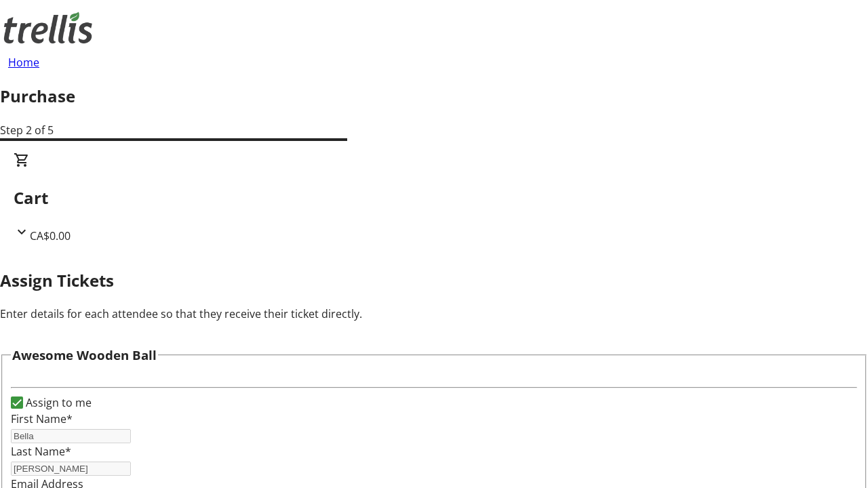  Describe the element at coordinates (434, 198) in the screenshot. I see `div: CartCA$0.00` at that location.